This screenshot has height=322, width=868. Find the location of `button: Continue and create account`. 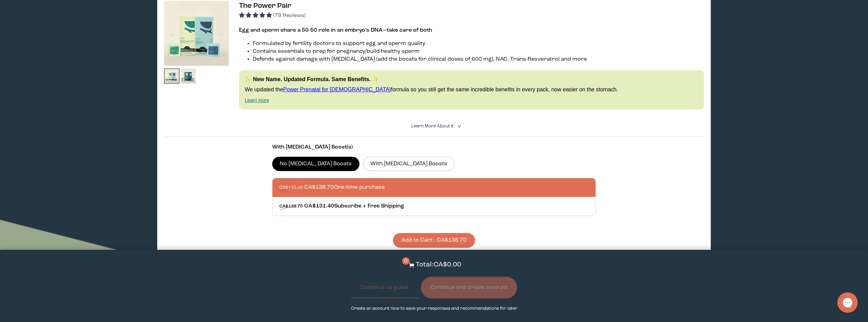

button: Continue and create account is located at coordinates (468, 288).